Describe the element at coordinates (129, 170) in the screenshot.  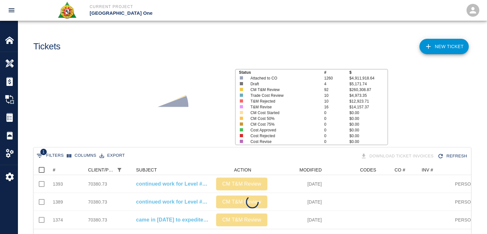
I see `button: Sort` at that location.